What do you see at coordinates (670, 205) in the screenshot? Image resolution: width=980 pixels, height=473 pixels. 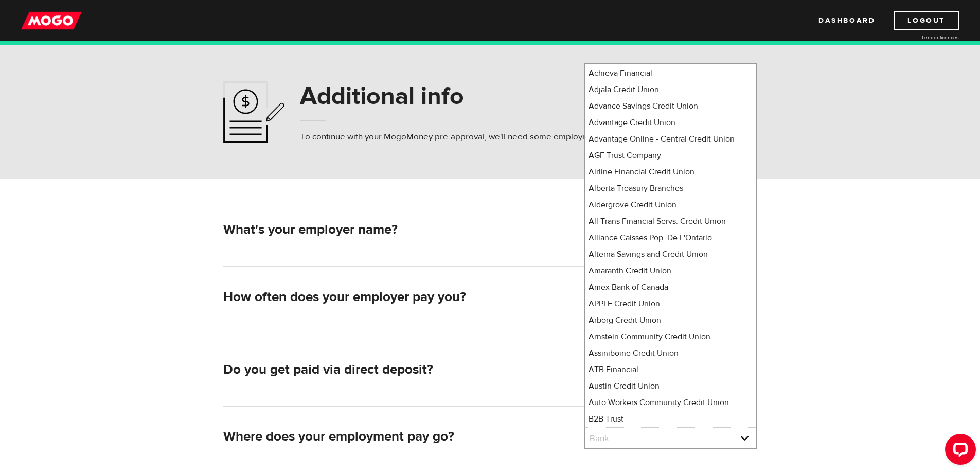 I see `li: Aldergrove Credit Union` at bounding box center [670, 205].